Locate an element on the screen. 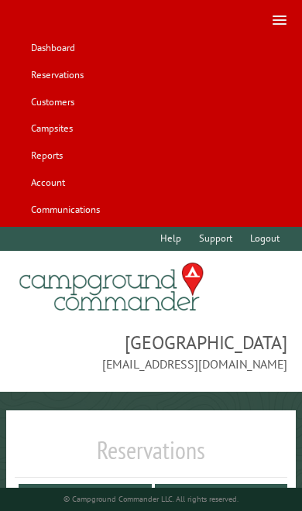  img: Campground Commander is located at coordinates (111, 287).